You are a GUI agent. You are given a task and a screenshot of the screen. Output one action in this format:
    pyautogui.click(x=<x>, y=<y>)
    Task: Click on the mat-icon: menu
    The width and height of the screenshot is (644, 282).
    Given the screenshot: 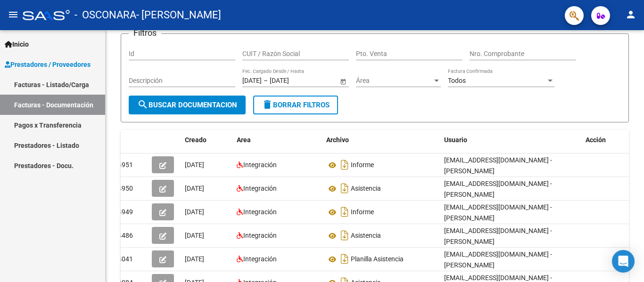 What is the action you would take?
    pyautogui.click(x=13, y=14)
    